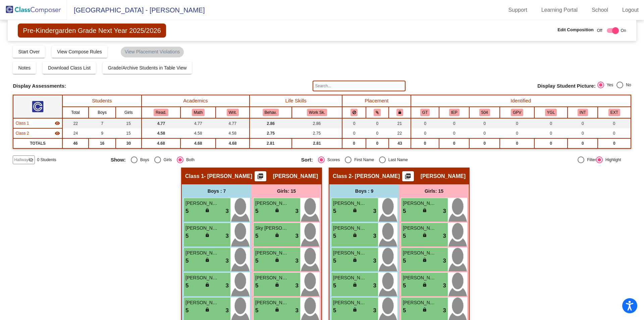 The width and height of the screenshot is (644, 320). Describe the element at coordinates (21, 160) in the screenshot. I see `span: Hallway` at that location.